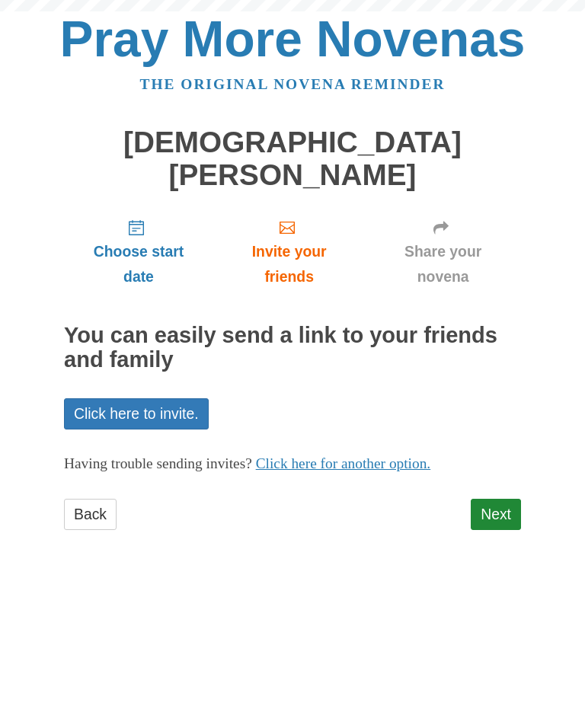 Image resolution: width=585 pixels, height=728 pixels. I want to click on span: Share your novena, so click(443, 265).